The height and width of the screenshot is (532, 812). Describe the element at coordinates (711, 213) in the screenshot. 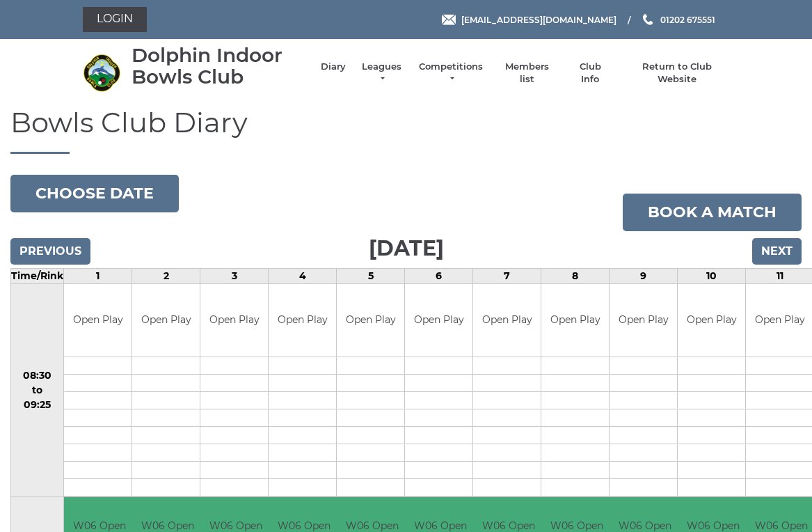

I see `a: Book a match` at that location.